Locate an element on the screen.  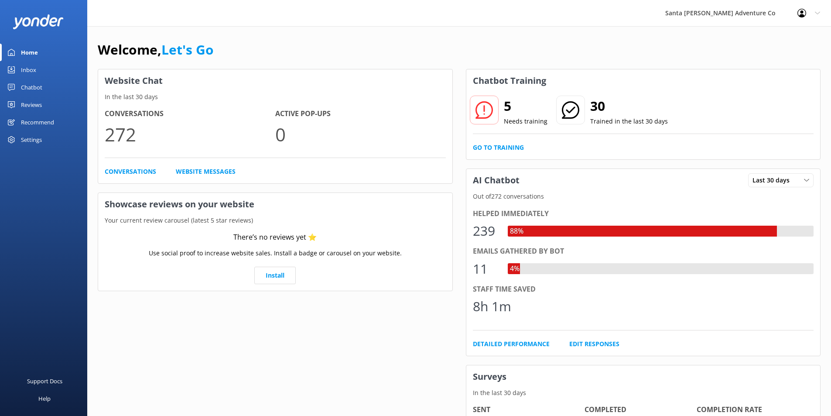
div: 8h 1m is located at coordinates (492, 306).